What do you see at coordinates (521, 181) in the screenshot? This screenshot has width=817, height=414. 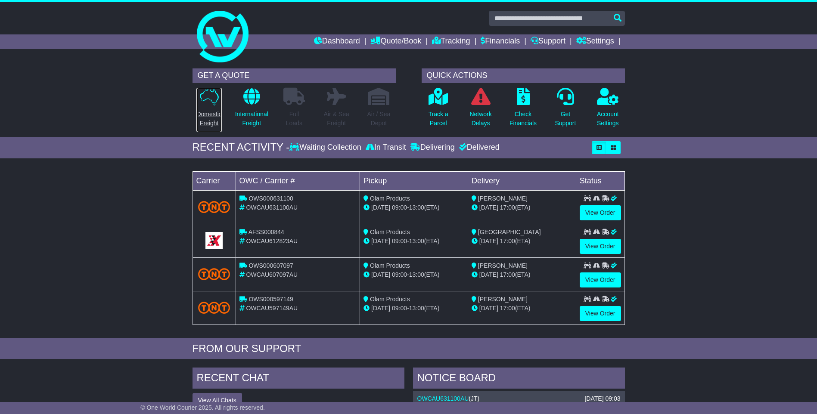 I see `td: Delivery` at bounding box center [521, 181].